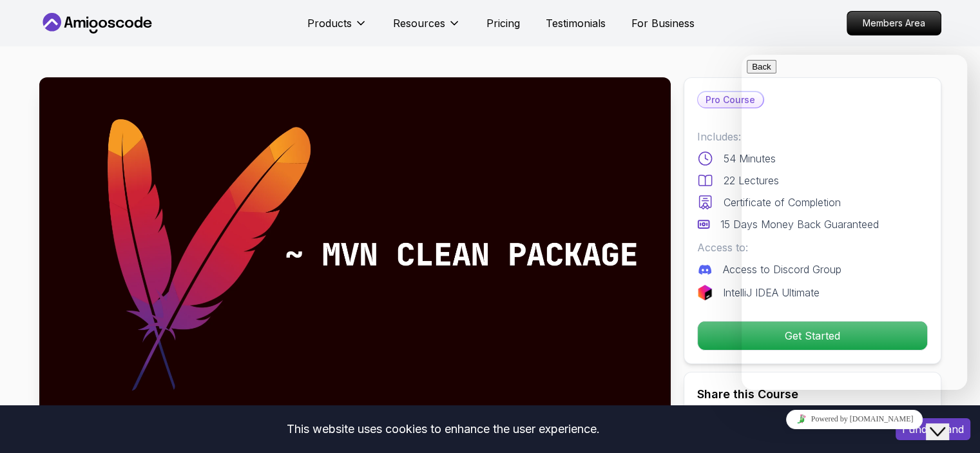 The image size is (980, 453). What do you see at coordinates (575, 23) in the screenshot?
I see `a: Testimonials` at bounding box center [575, 23].